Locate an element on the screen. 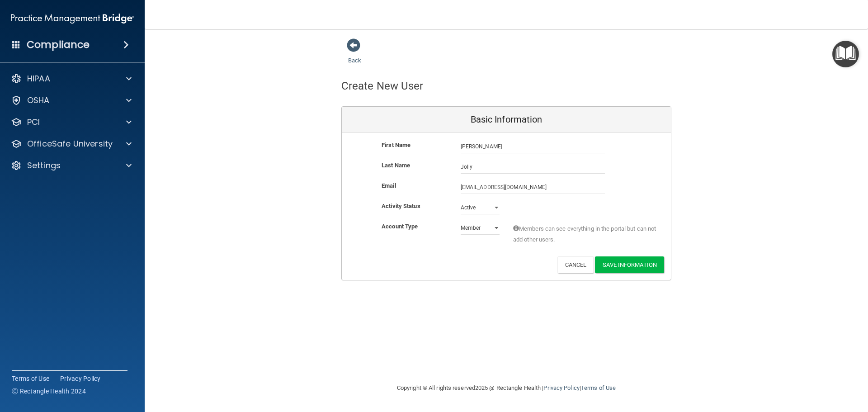 The height and width of the screenshot is (412, 868). img: PMB logo is located at coordinates (72, 18).